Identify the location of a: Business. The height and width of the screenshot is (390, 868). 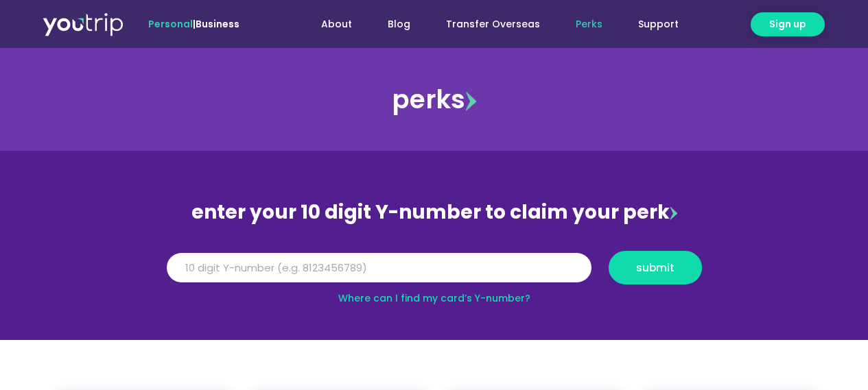
(217, 24).